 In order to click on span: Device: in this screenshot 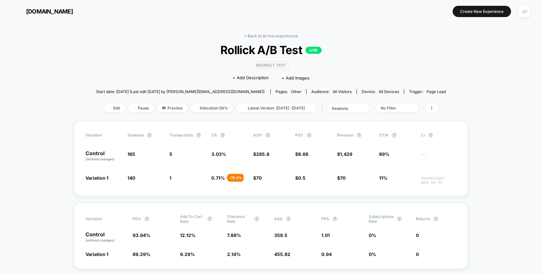, I will do `click(380, 92)`.